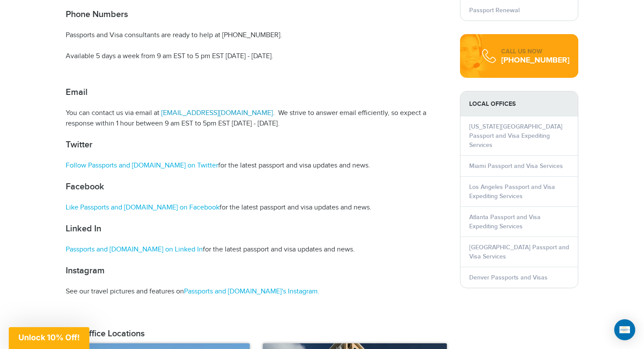 This screenshot has width=644, height=349. What do you see at coordinates (49, 338) in the screenshot?
I see `div: Unlock 10% Off!` at bounding box center [49, 338].